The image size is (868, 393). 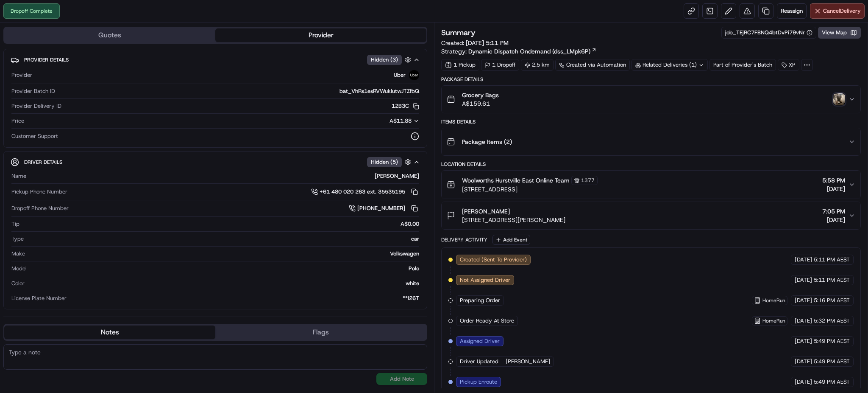 I want to click on span: Name, so click(x=19, y=176).